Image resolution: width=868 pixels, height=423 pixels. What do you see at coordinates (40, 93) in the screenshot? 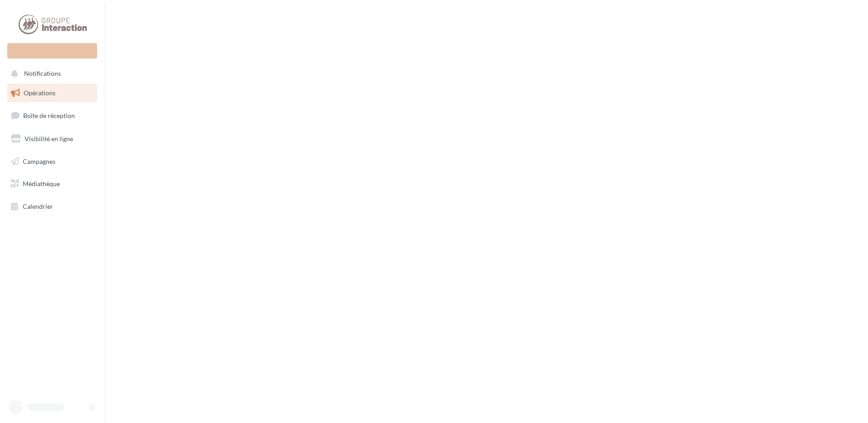
I see `span: Opérations` at bounding box center [40, 93].